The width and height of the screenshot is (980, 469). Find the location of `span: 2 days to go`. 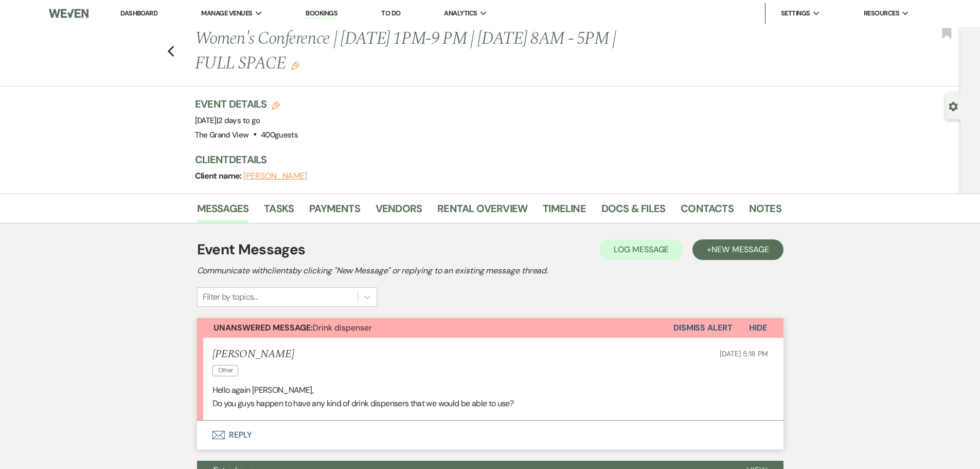

span: 2 days to go is located at coordinates (238, 120).